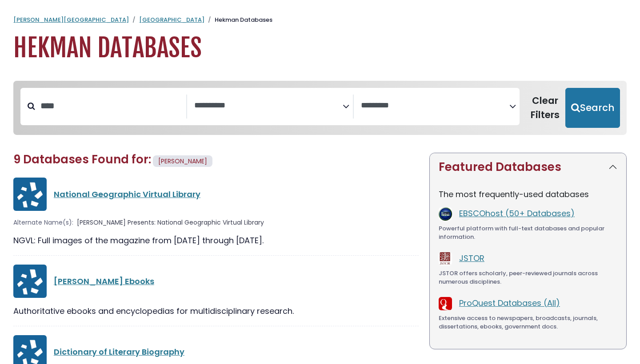  What do you see at coordinates (119, 352) in the screenshot?
I see `a: Dictionary of Literary Biography` at bounding box center [119, 352].